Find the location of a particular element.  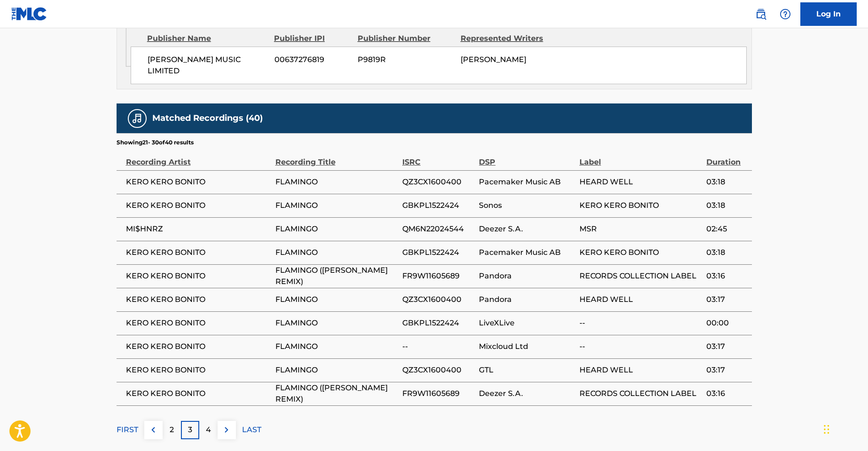

img: MLC Logo is located at coordinates (29, 14).